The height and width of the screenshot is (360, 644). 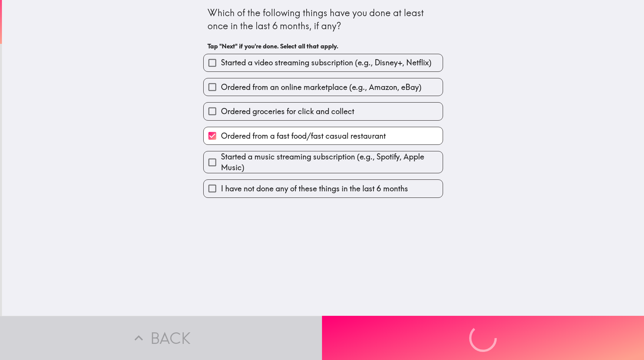 What do you see at coordinates (323, 136) in the screenshot?
I see `button: Ordered from a fast food/fast casual restaurant` at bounding box center [323, 136].